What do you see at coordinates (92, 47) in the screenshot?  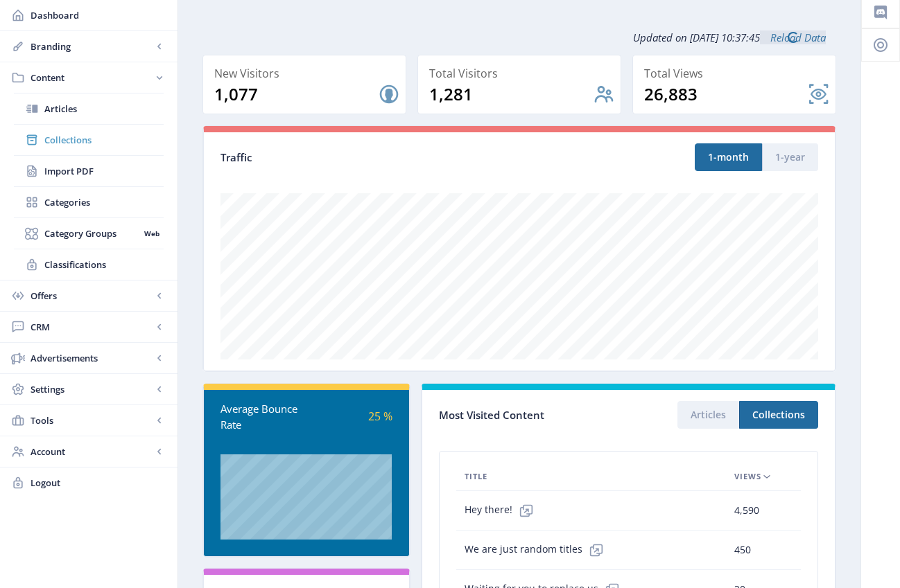 I see `span: Branding` at bounding box center [92, 47].